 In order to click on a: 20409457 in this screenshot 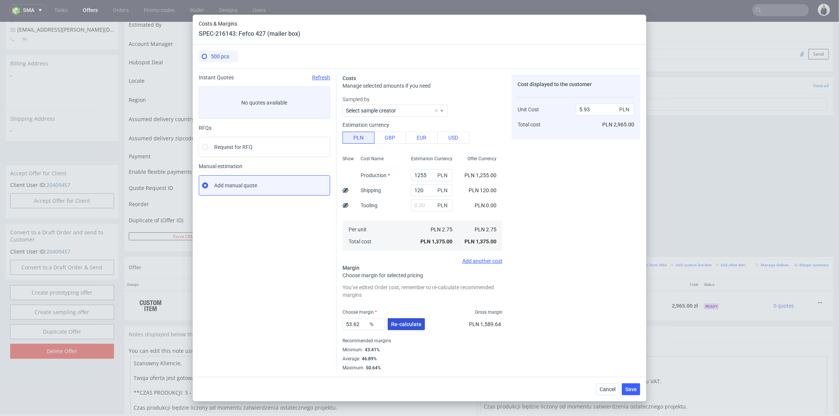, I will do `click(58, 163)`.